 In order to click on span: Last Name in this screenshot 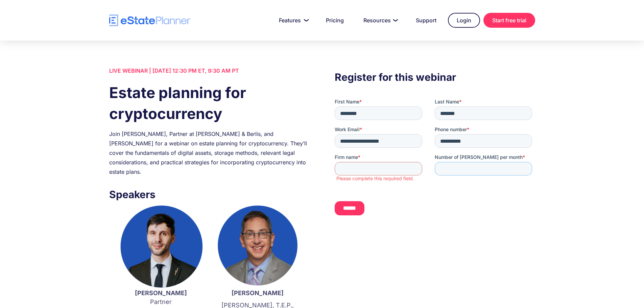, I will do `click(112, 3)`.